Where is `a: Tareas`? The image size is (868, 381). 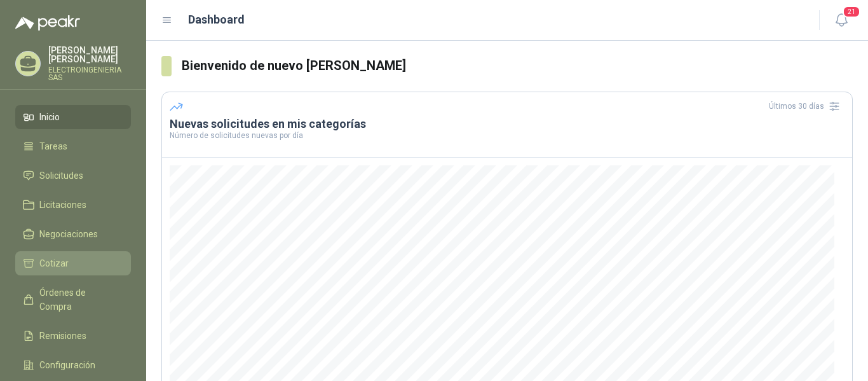
a: Tareas is located at coordinates (73, 146).